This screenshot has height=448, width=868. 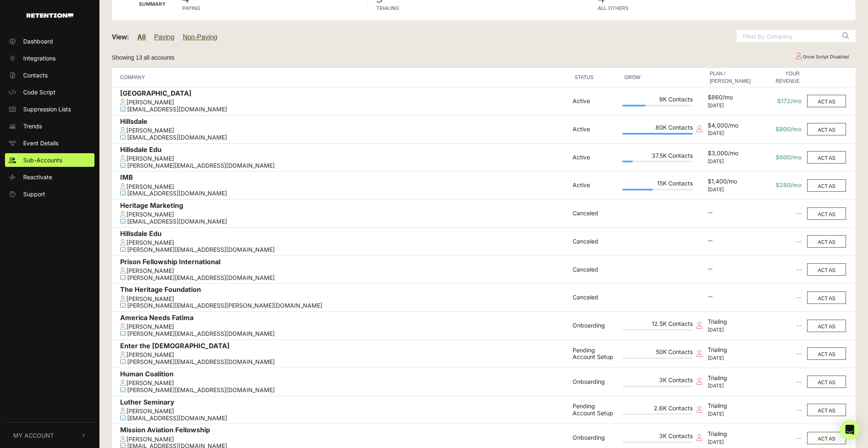 What do you see at coordinates (658, 156) in the screenshot?
I see `div: 37.5K Contacts` at bounding box center [658, 156].